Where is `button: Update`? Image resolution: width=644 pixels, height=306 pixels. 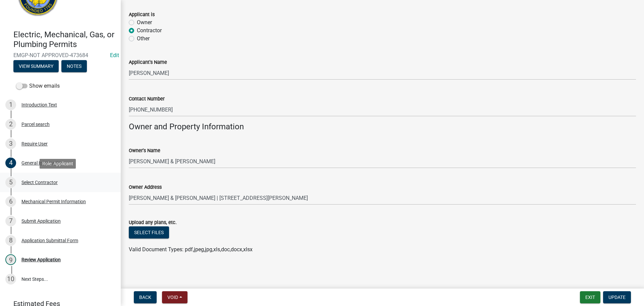
button: Update is located at coordinates (617, 297).